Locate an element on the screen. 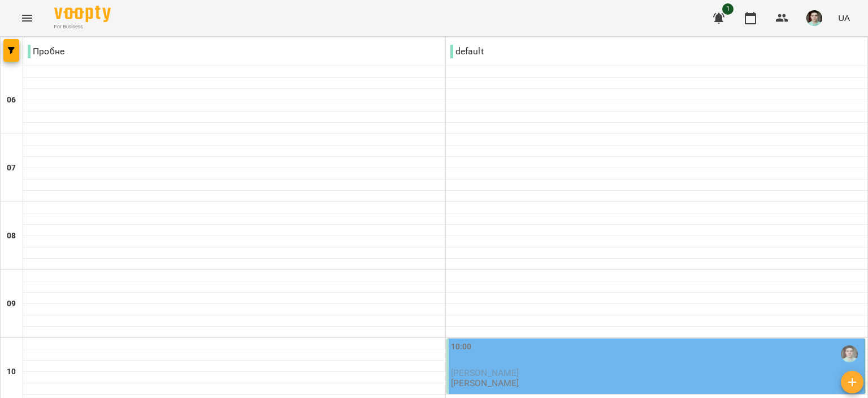 This screenshot has width=868, height=398. div: Андрушко Артем Олександрович is located at coordinates (850, 354).